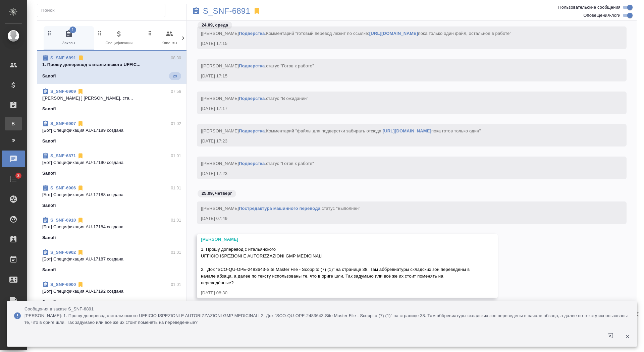 The width and height of the screenshot is (644, 352). Describe the element at coordinates (328, 309) in the screenshot. I see `p: Сообщения в заказе S_SNF-6891` at that location.